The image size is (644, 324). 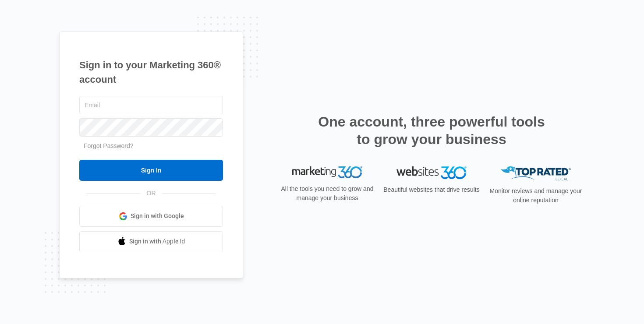 What do you see at coordinates (431, 130) in the screenshot?
I see `h2: One account, three powerful tools to grow your business` at bounding box center [431, 130].